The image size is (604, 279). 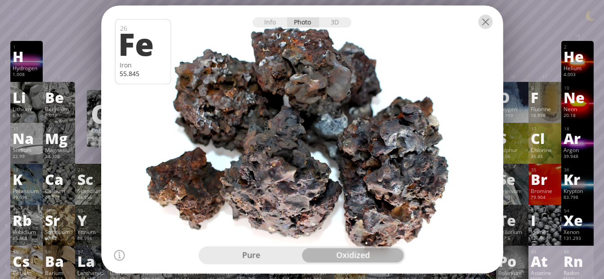 What do you see at coordinates (545, 252) in the screenshot?
I see `div: 85` at bounding box center [545, 252].